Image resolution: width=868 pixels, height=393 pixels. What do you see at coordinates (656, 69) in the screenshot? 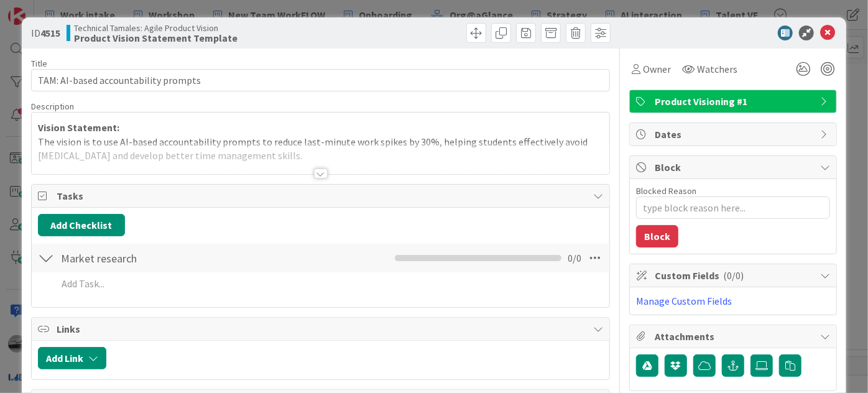
I see `span: Owner` at bounding box center [656, 69].